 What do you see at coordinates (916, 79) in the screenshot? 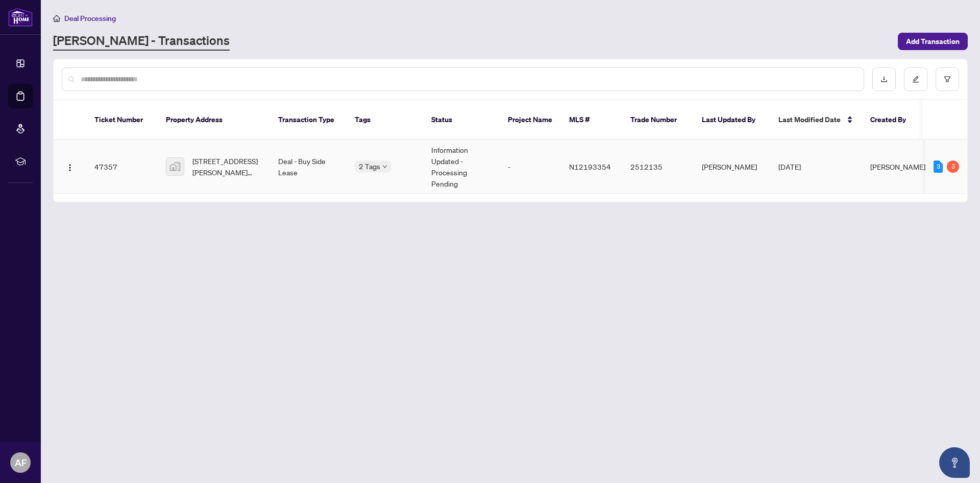
I see `span: edit` at bounding box center [916, 79].